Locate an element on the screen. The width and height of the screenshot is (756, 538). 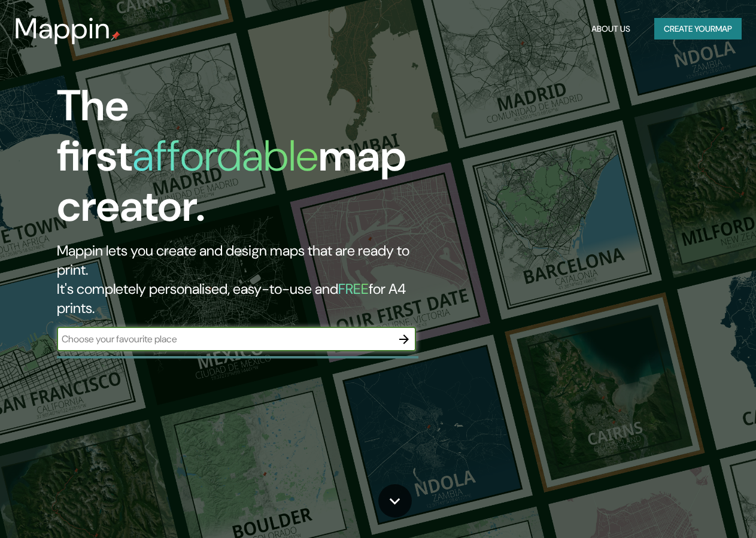
h5: FREE is located at coordinates (353, 288).